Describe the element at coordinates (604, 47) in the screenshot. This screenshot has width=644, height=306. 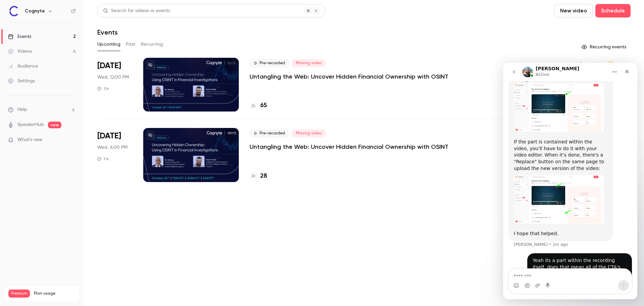
I see `button: Recurring events` at that location.